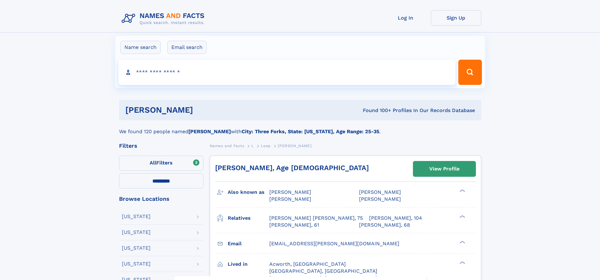  Describe the element at coordinates (187, 47) in the screenshot. I see `label: Email search` at that location.